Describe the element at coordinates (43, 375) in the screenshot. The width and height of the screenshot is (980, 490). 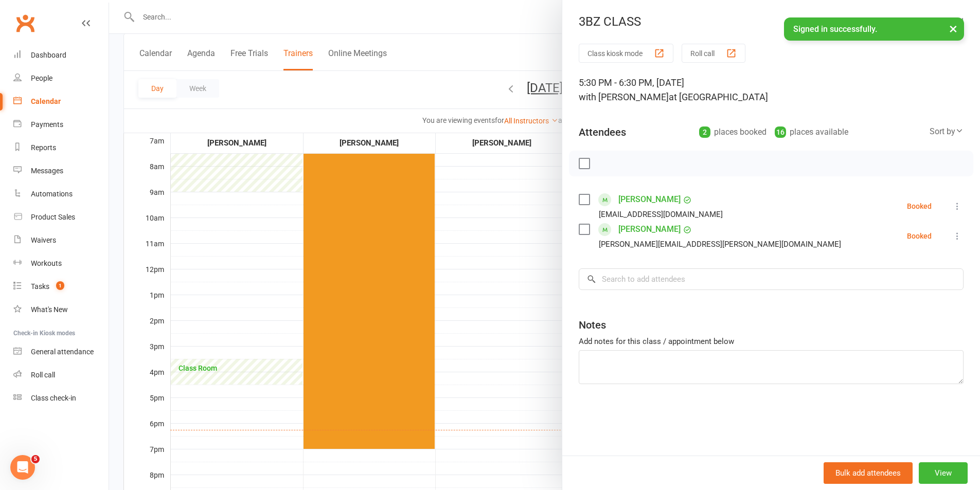
I see `div: Roll call` at that location.